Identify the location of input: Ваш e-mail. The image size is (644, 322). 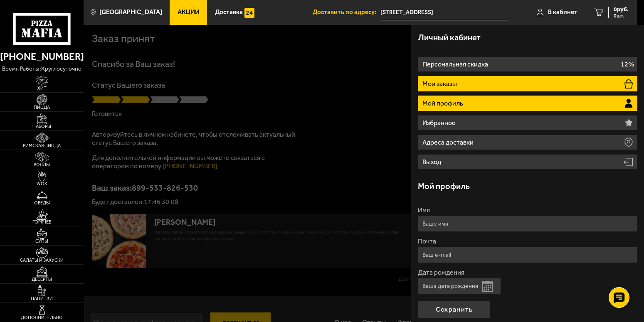
(527, 255).